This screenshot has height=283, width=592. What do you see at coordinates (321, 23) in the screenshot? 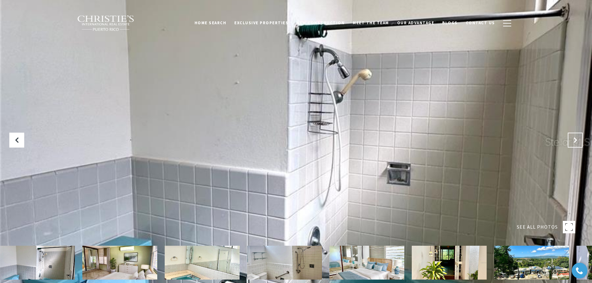
I see `a: New Construction` at bounding box center [321, 23].